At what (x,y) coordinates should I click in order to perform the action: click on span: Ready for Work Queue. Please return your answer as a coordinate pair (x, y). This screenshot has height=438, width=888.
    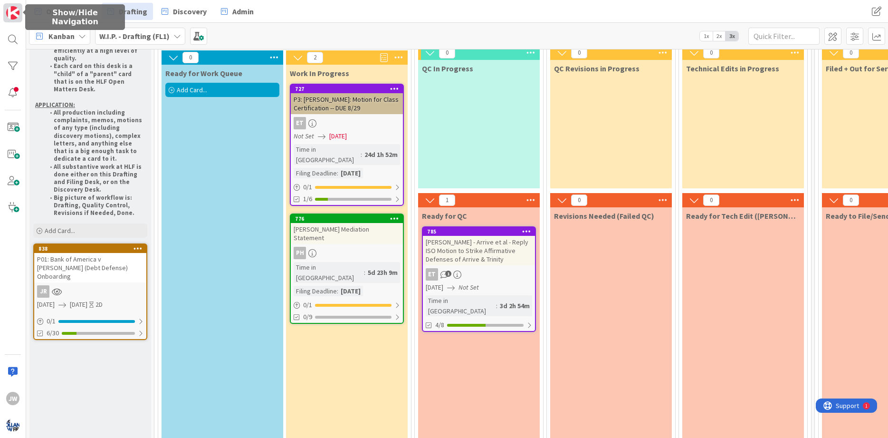
    Looking at the image, I should click on (204, 73).